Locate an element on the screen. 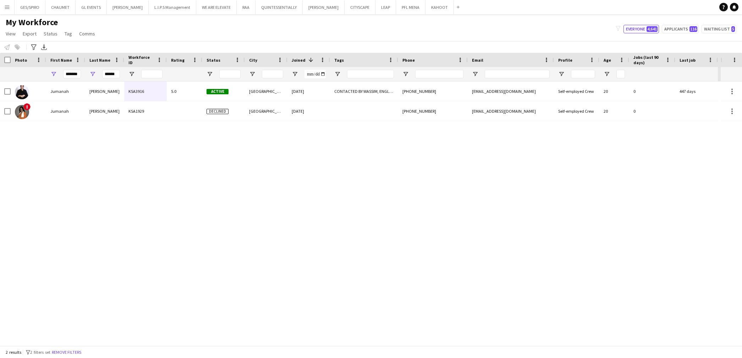 Image resolution: width=742 pixels, height=358 pixels. button: Remove filters is located at coordinates (66, 353).